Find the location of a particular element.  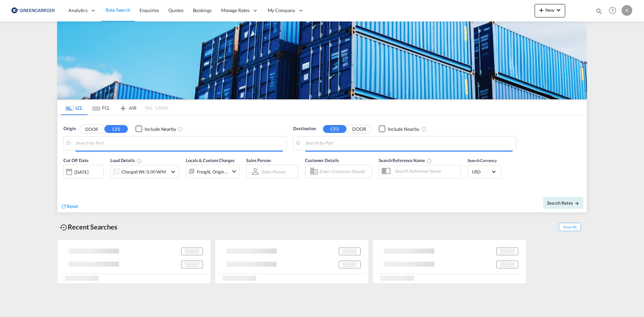

span: Destination is located at coordinates (305, 129).